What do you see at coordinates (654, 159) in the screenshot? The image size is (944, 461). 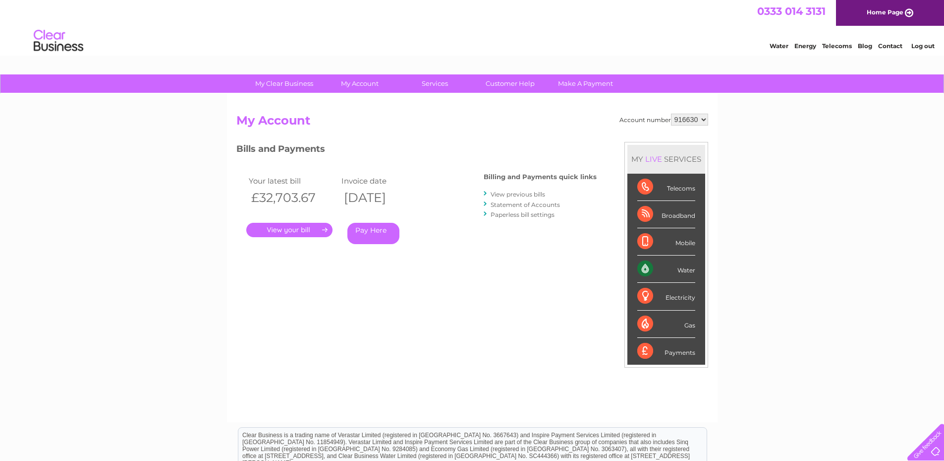 I see `div: LIVE` at bounding box center [654, 159].